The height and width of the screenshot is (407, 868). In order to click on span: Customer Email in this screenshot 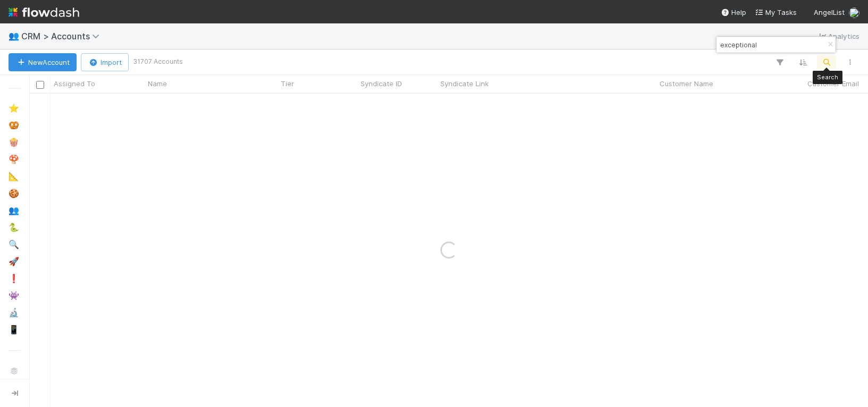, I will do `click(833, 84)`.